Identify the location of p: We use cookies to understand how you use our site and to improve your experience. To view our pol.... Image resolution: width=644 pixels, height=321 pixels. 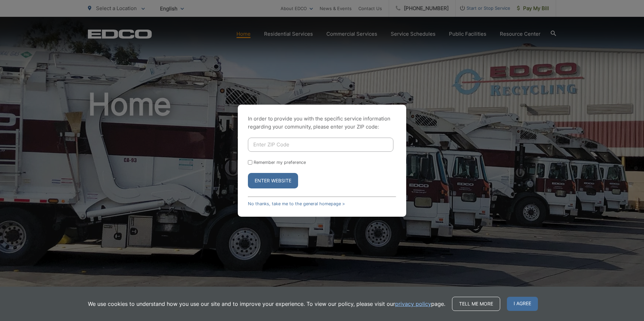
(267, 304).